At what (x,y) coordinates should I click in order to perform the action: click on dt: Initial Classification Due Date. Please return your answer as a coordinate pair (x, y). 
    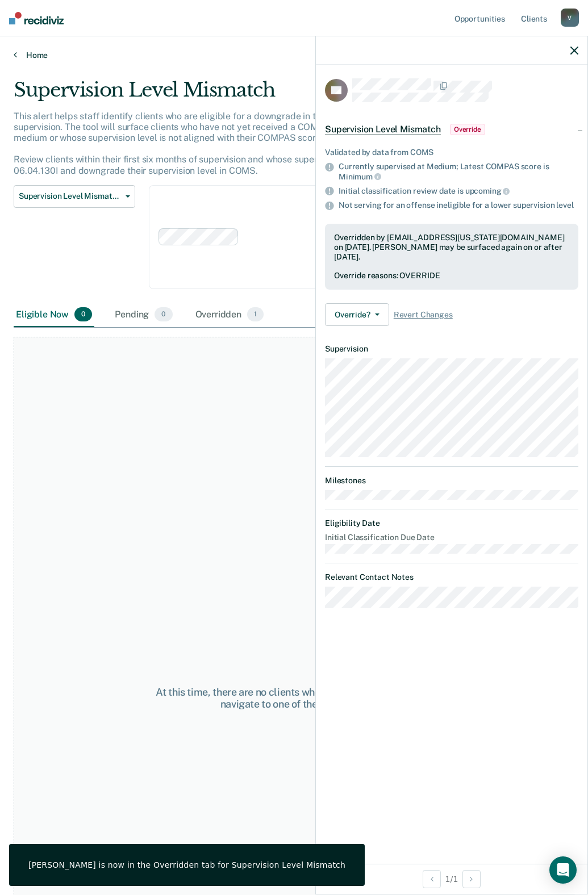
    Looking at the image, I should click on (452, 537).